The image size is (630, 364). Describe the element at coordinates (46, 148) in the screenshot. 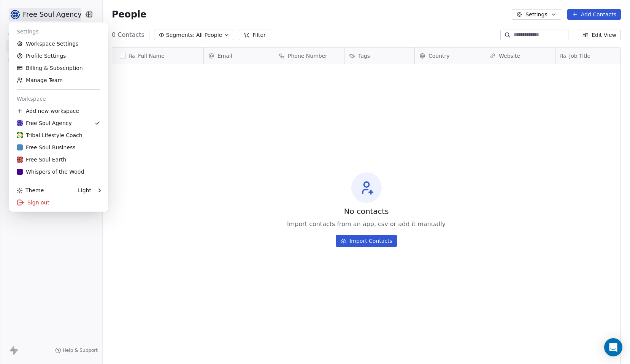

I see `div: Free Soul Business` at that location.